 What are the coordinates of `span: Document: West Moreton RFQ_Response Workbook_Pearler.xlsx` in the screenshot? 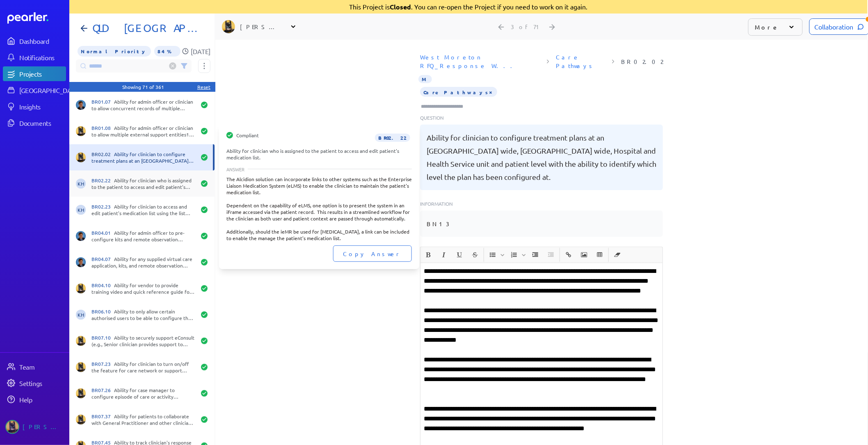 It's located at (480, 61).